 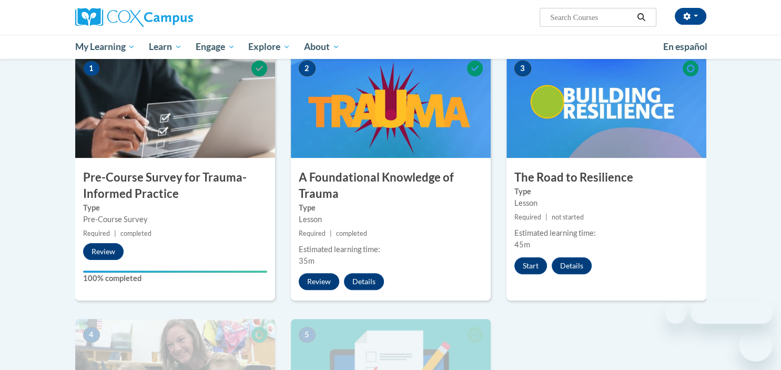 I want to click on img: Cox Campus, so click(x=134, y=17).